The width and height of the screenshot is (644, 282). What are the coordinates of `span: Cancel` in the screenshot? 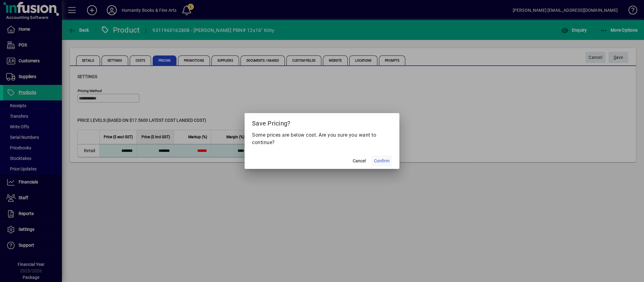 It's located at (359, 161).